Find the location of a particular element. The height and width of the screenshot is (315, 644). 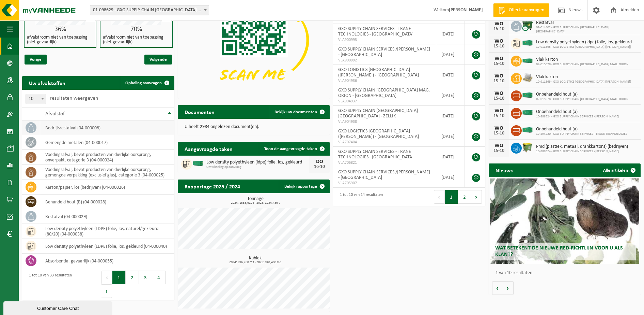

h3: Kubiek is located at coordinates (255, 260).